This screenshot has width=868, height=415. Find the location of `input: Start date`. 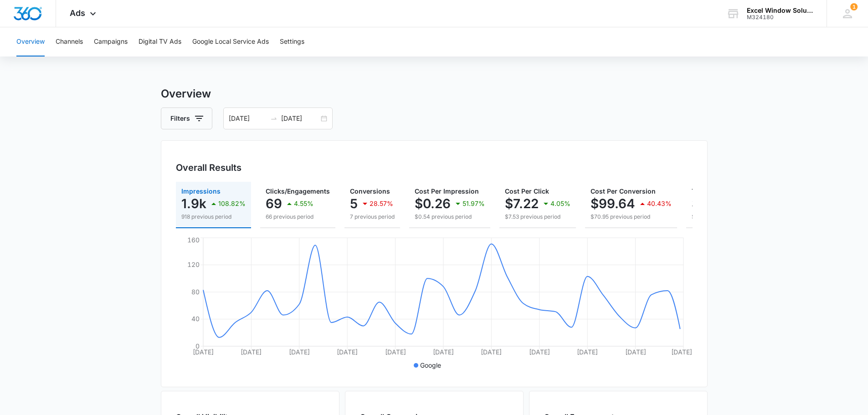

input: Start date is located at coordinates (248, 119).